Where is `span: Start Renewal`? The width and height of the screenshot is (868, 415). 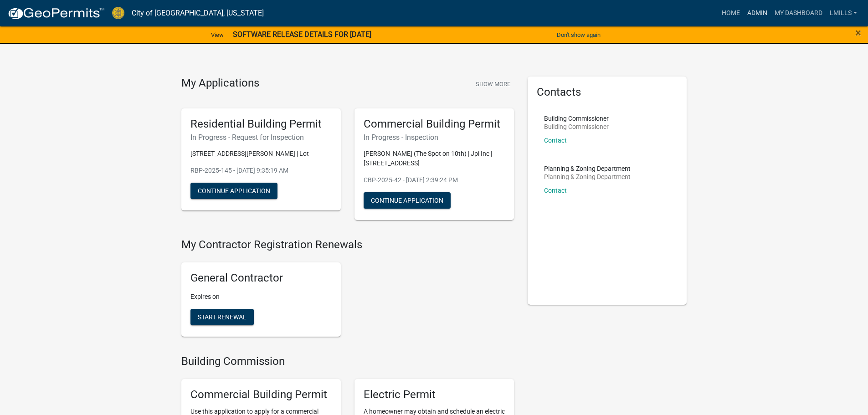
span: Start Renewal is located at coordinates (222, 317).